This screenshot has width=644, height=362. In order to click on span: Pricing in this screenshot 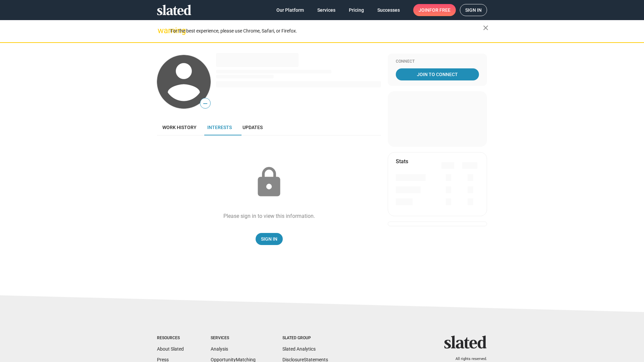, I will do `click(356, 10)`.